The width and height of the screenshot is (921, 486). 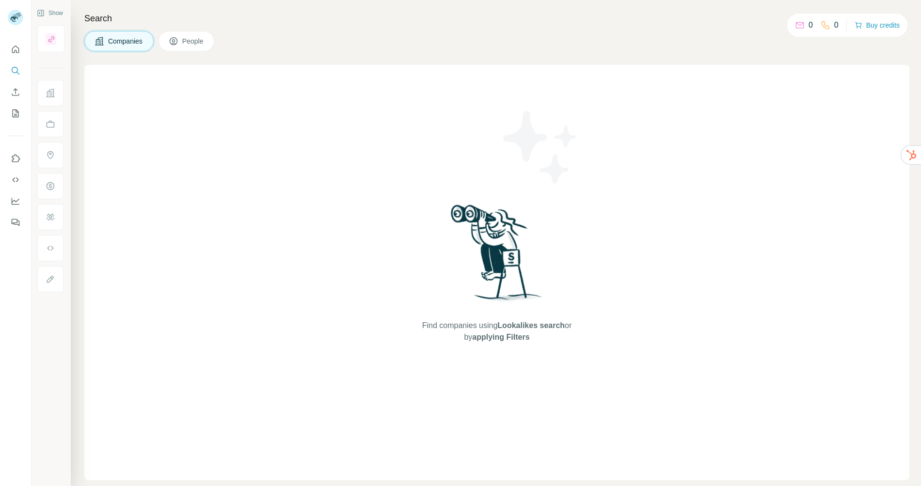 What do you see at coordinates (497, 332) in the screenshot?
I see `span: Find companies using or by` at bounding box center [497, 332].